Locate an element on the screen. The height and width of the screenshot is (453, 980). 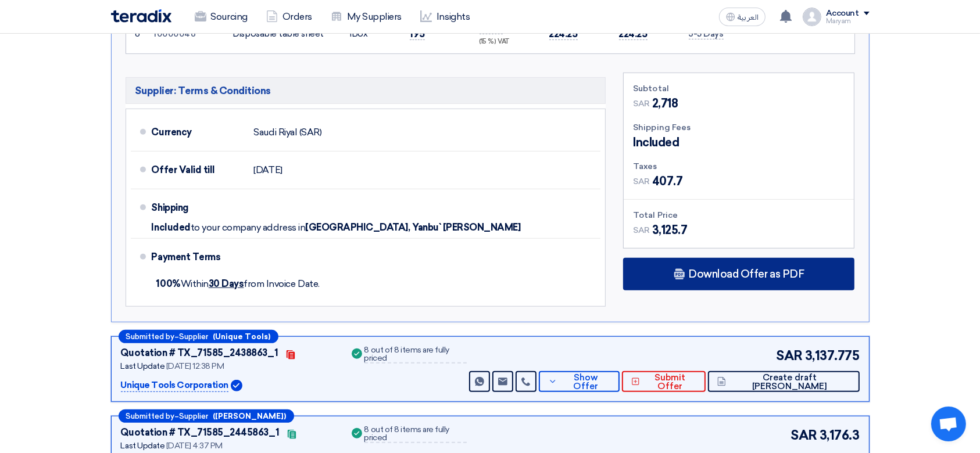
a: Orders is located at coordinates (289, 17).